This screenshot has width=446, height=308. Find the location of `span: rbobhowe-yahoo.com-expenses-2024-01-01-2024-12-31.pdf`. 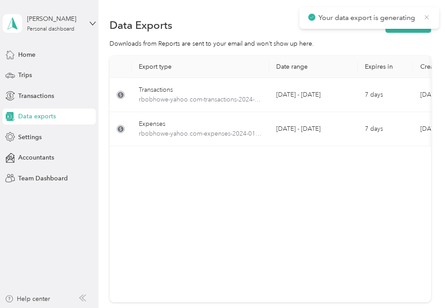

span: rbobhowe-yahoo.com-expenses-2024-01-01-2024-12-31.pdf is located at coordinates (200, 134).